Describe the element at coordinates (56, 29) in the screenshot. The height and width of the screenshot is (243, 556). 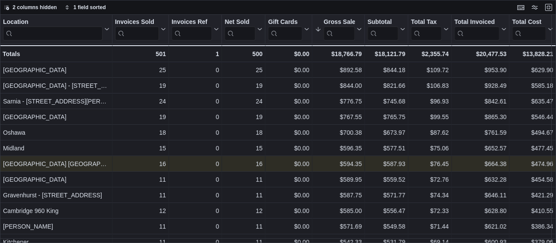
I see `button: Location` at that location.